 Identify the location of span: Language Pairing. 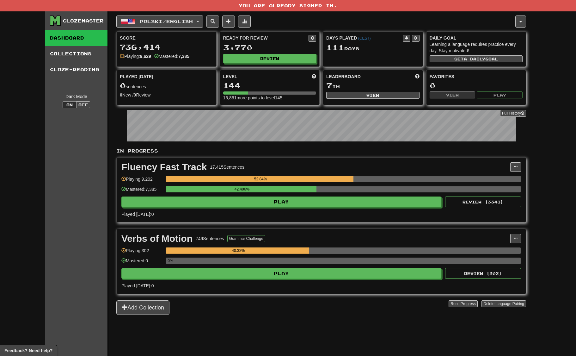
(509, 304).